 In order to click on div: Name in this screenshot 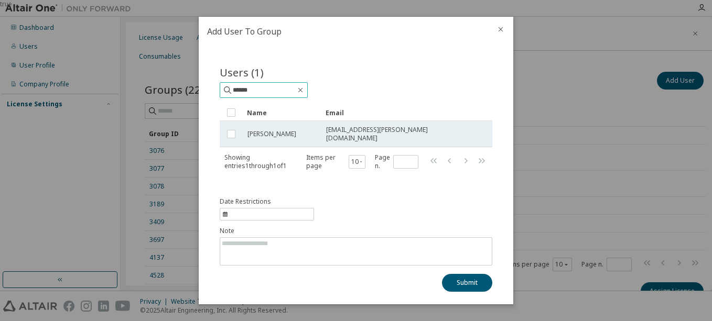, I will do `click(282, 113)`.